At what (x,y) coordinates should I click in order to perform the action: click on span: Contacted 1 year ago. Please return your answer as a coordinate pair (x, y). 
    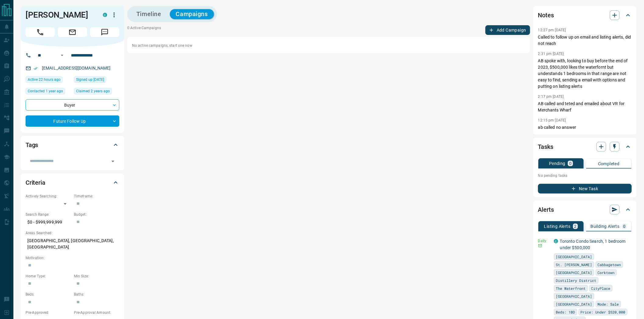
    Looking at the image, I should click on (45, 91).